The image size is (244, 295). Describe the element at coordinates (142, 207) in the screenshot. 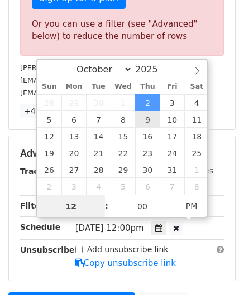

I see `input: Minute` at that location.